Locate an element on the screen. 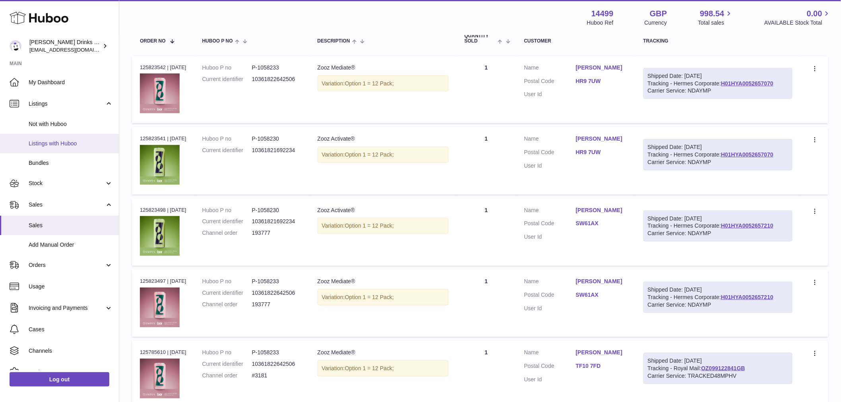  span: My Dashboard is located at coordinates (71, 82).